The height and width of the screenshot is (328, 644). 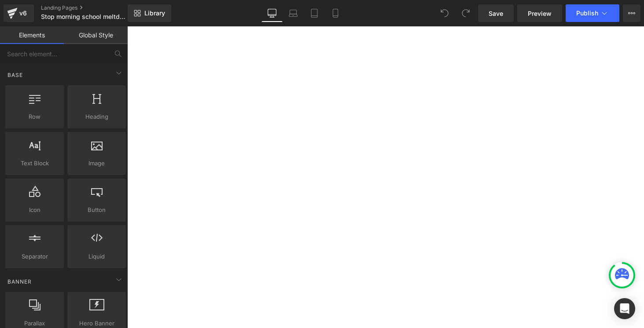 What do you see at coordinates (20, 282) in the screenshot?
I see `span: Banner` at bounding box center [20, 282].